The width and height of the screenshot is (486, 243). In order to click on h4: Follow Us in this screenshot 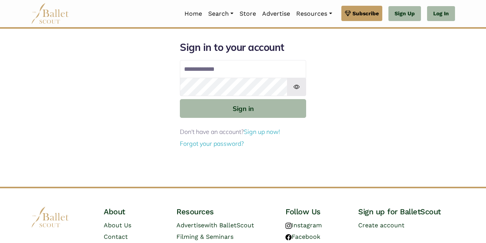, I will do `click(316, 212)`.